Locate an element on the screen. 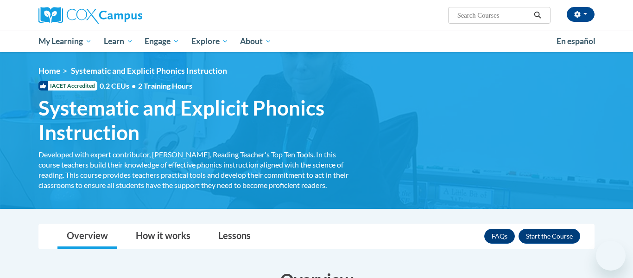  input: Search Courses is located at coordinates (494, 15).